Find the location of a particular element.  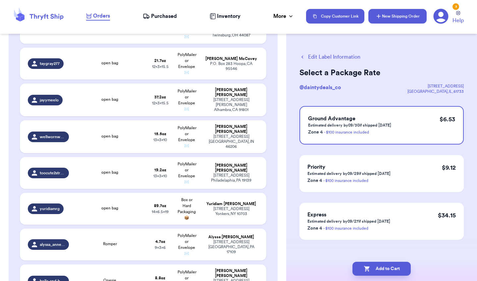

strong: 8.8 oz is located at coordinates (160, 278).